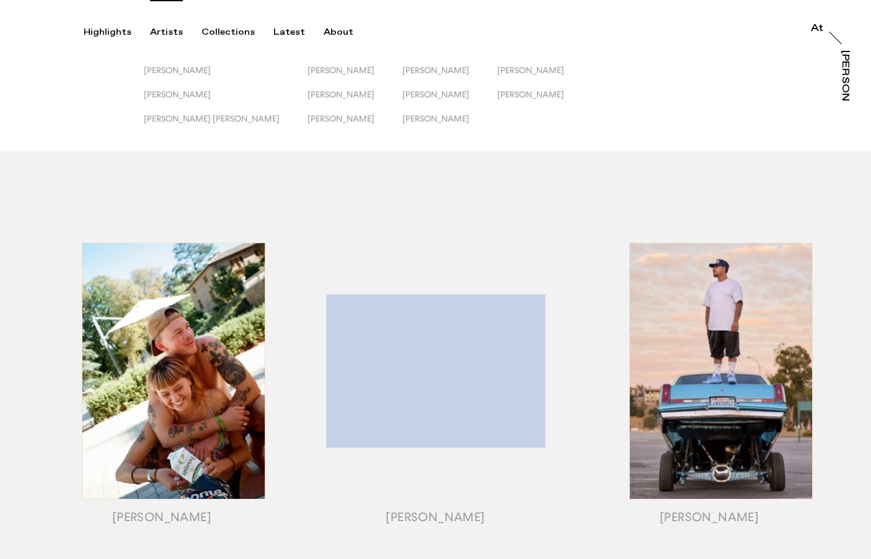  What do you see at coordinates (238, 32) in the screenshot?
I see `button: Collections` at bounding box center [238, 32].